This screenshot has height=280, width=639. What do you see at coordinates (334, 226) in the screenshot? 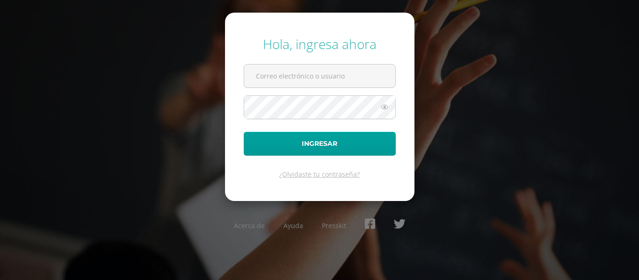
I see `a: Presskit` at bounding box center [334, 226].